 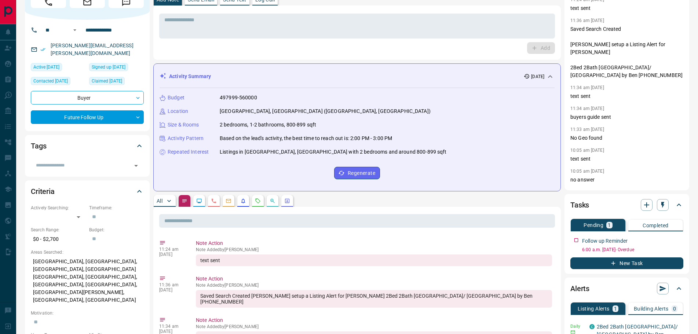 I want to click on h2: Tags, so click(x=39, y=146).